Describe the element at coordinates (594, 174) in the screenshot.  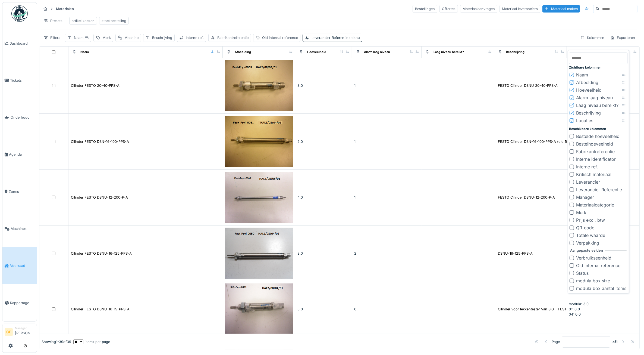
I see `div: Kritisch materiaal` at that location.